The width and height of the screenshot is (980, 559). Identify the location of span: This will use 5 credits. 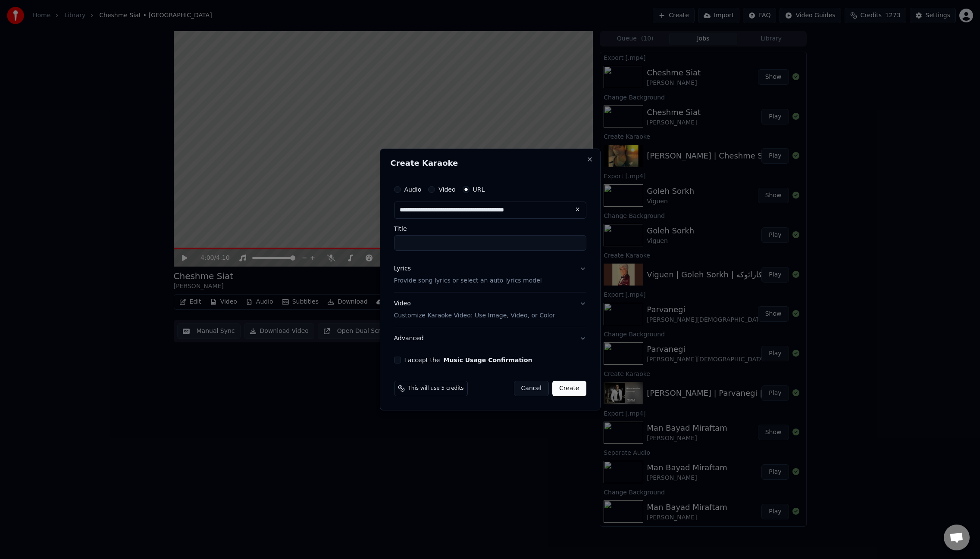
(436, 389).